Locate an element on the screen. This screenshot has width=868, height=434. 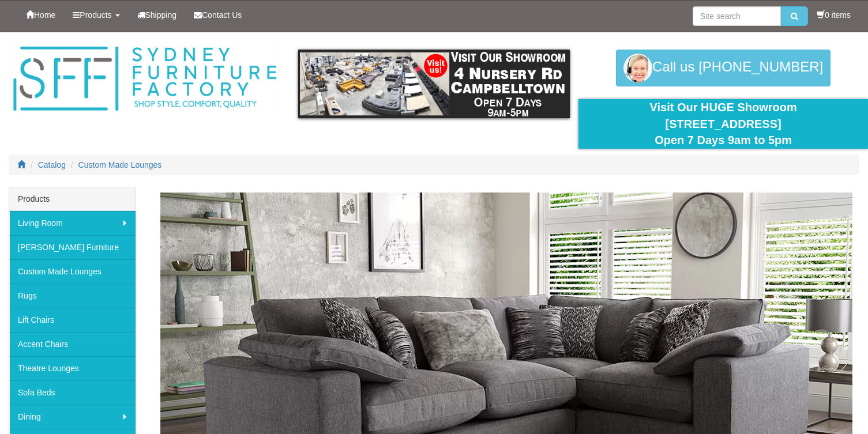
a: Home is located at coordinates (40, 15).